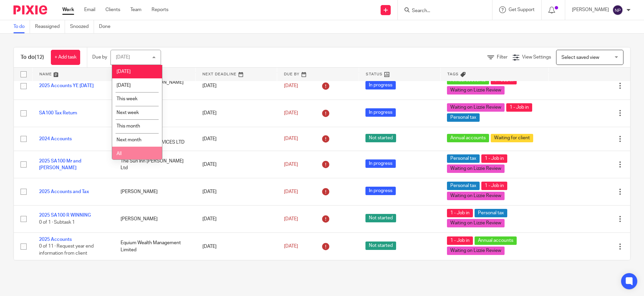  I want to click on img: Pixie, so click(30, 10).